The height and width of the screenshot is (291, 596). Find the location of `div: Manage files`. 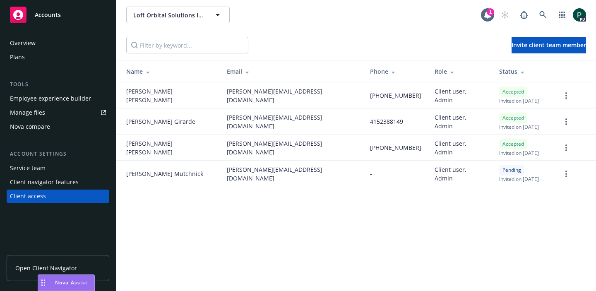

div: Manage files is located at coordinates (27, 113).